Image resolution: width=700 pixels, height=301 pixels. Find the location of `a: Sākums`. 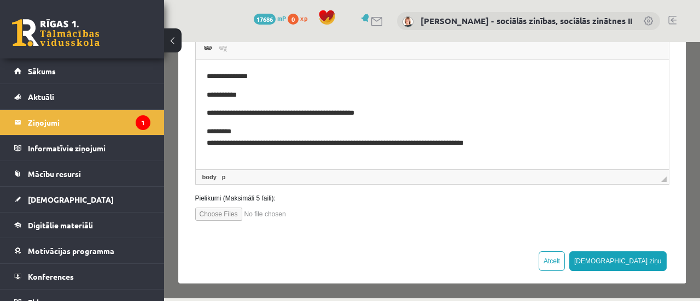

a: Sākums is located at coordinates (82, 71).